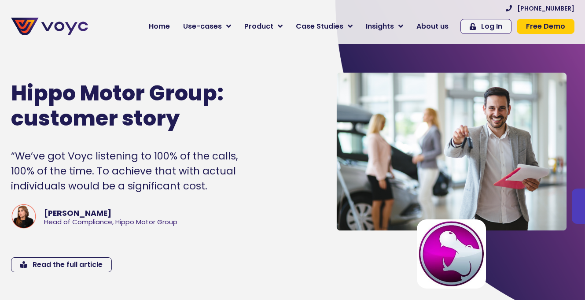 This screenshot has height=300, width=585. What do you see at coordinates (67, 265) in the screenshot?
I see `span: Read the full article` at bounding box center [67, 265].